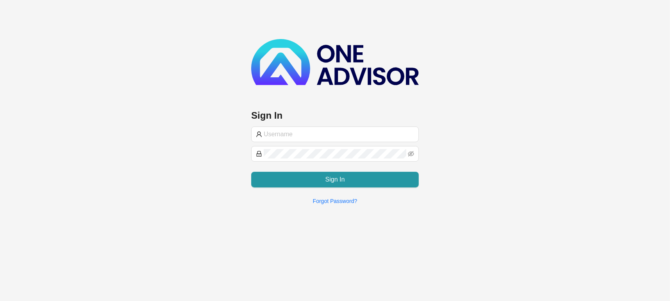  Describe the element at coordinates (335, 201) in the screenshot. I see `a: Forgot Password?` at that location.